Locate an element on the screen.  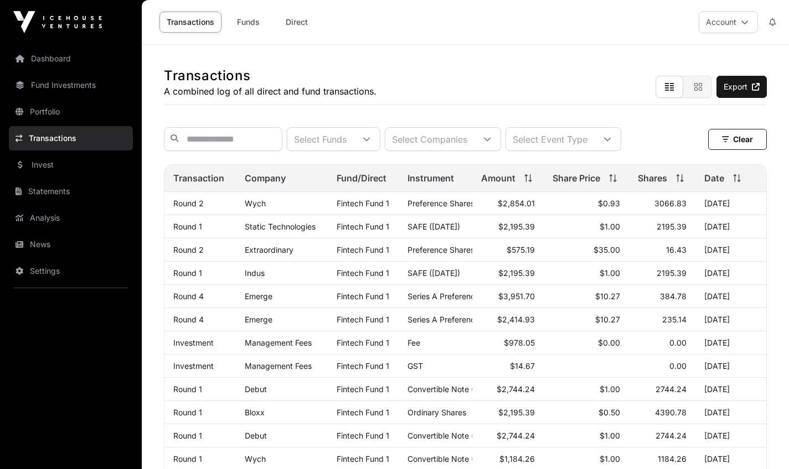
span: Share Price is located at coordinates (576, 178).